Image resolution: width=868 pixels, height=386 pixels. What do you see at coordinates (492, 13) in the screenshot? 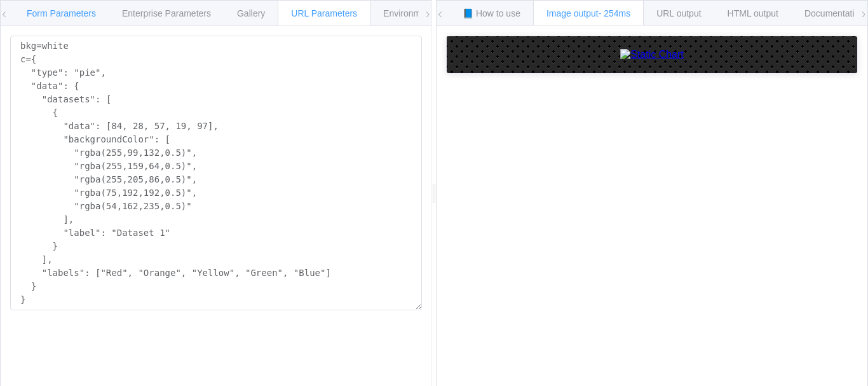
I see `span: 📘 How to use` at bounding box center [492, 13].